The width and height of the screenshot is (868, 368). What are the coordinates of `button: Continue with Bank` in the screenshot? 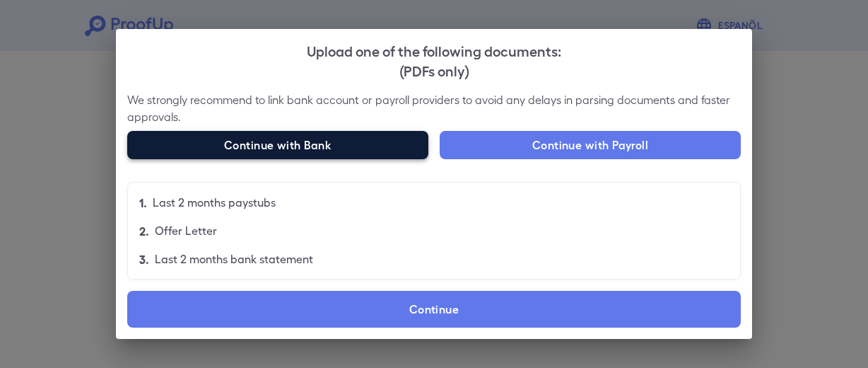 It's located at (278, 145).